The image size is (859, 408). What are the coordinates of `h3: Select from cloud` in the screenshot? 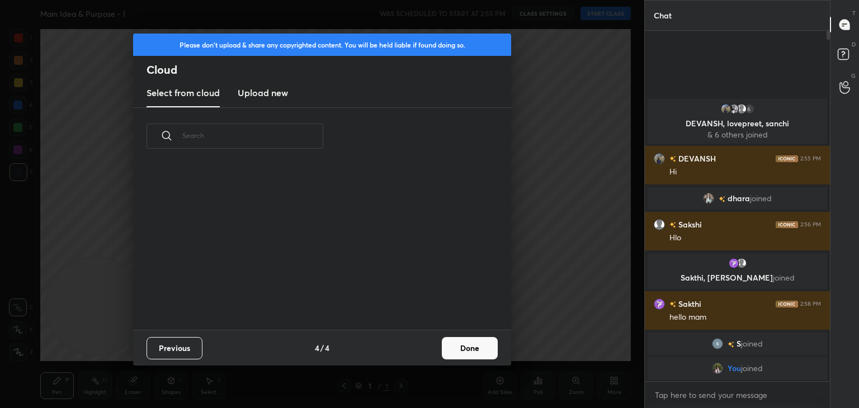 It's located at (183, 93).